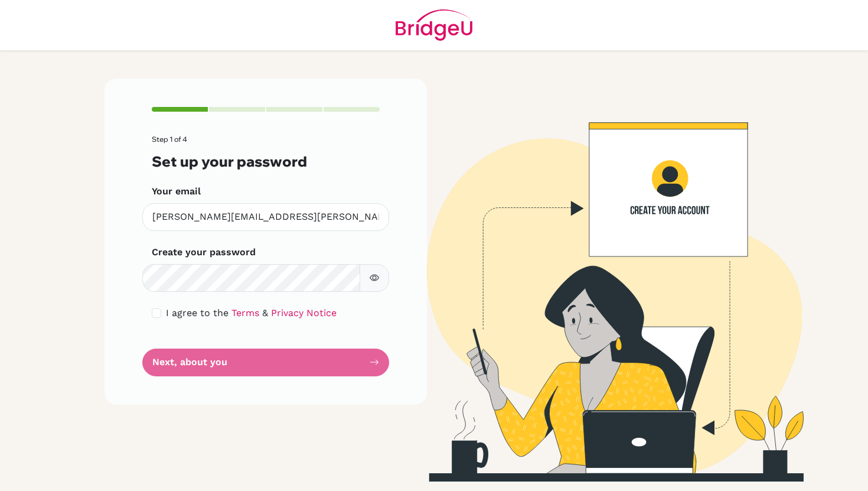  What do you see at coordinates (203, 252) in the screenshot?
I see `label: Create your password` at bounding box center [203, 252].